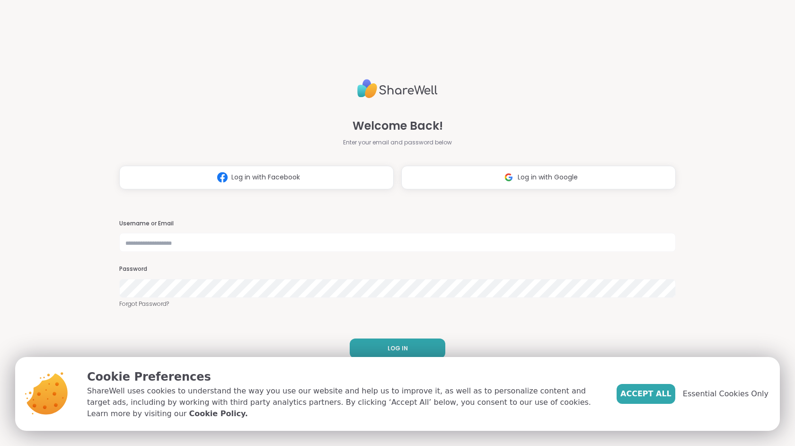 Image resolution: width=795 pixels, height=446 pixels. Describe the element at coordinates (344, 377) in the screenshot. I see `p: Cookie Preferences` at that location.